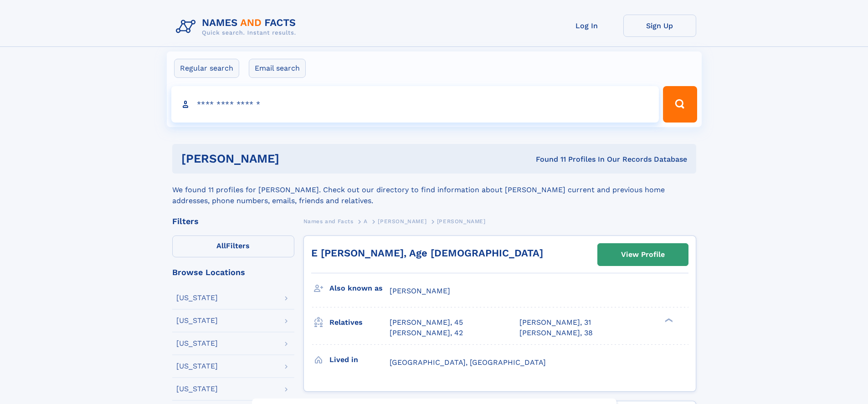 This screenshot has height=404, width=868. I want to click on div: View Profile, so click(643, 255).